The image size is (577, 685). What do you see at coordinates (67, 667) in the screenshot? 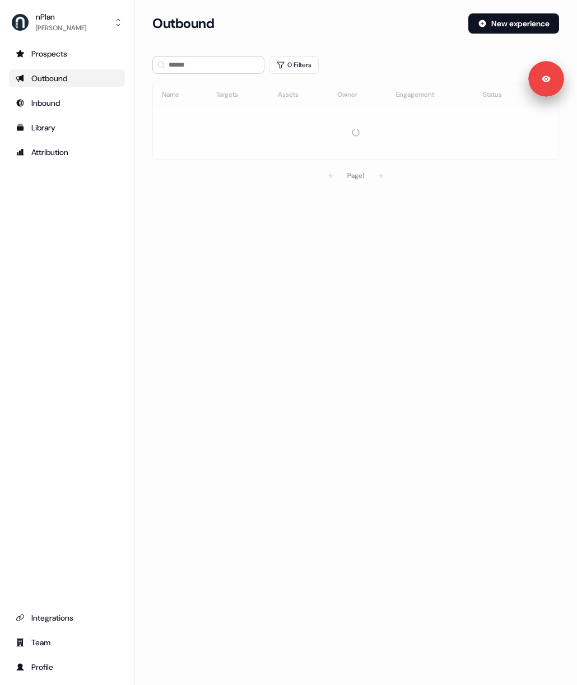
I see `a: Go to profile` at bounding box center [67, 667].